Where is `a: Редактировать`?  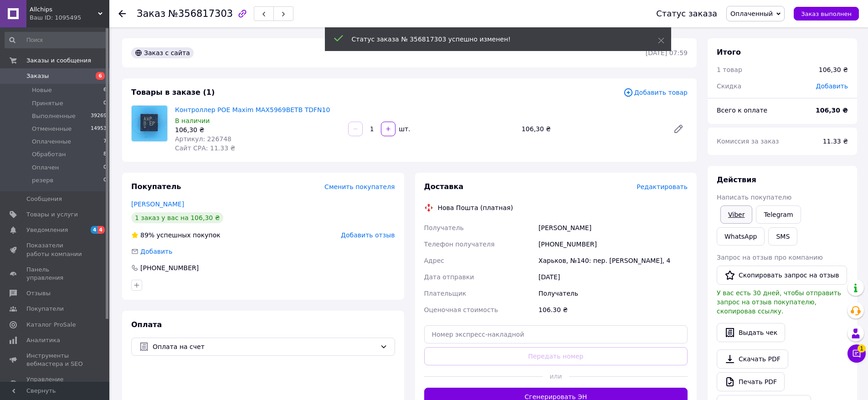 a: Редактировать is located at coordinates (679, 129).